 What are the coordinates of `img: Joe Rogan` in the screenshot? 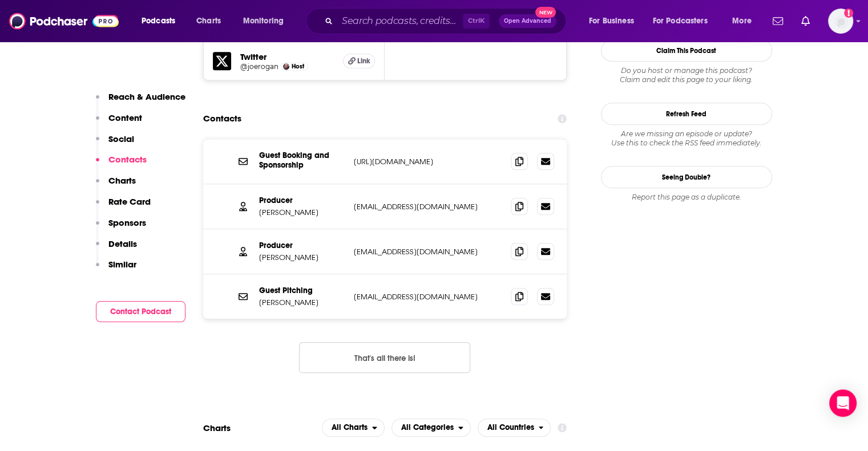 It's located at (286, 66).